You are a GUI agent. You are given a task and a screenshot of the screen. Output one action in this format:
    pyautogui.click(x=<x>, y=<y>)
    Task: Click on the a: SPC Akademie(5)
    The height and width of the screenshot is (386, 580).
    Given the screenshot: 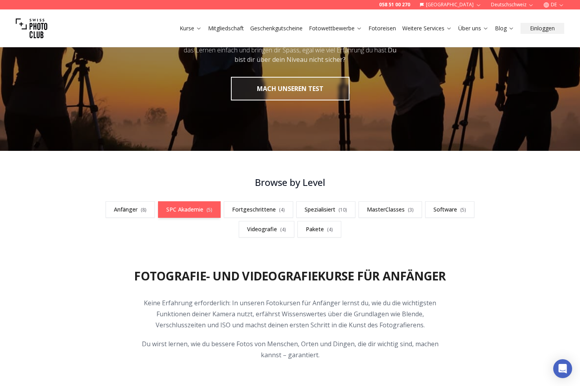 What is the action you would take?
    pyautogui.click(x=189, y=210)
    